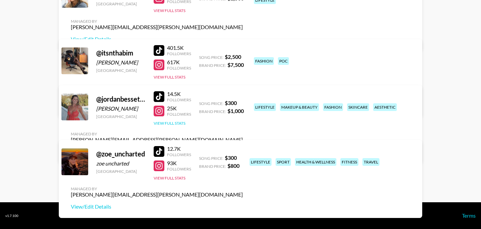 The height and width of the screenshot is (229, 481). Describe the element at coordinates (235, 64) in the screenshot. I see `strong: $ 7,500` at that location.